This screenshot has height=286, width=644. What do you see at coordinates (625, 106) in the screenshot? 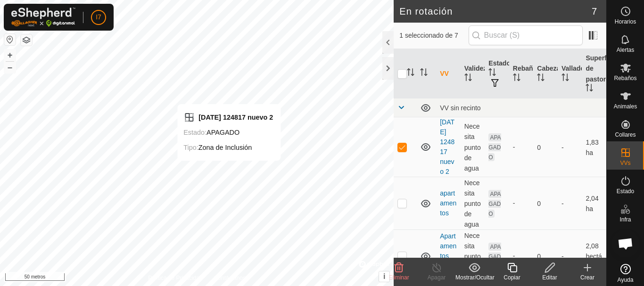
I see `font: Animales` at bounding box center [625, 106].